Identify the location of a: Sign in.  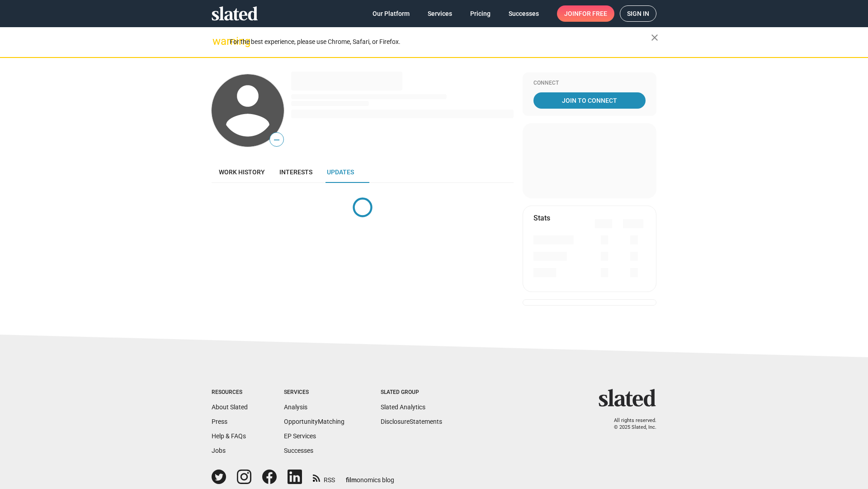
(638, 14).